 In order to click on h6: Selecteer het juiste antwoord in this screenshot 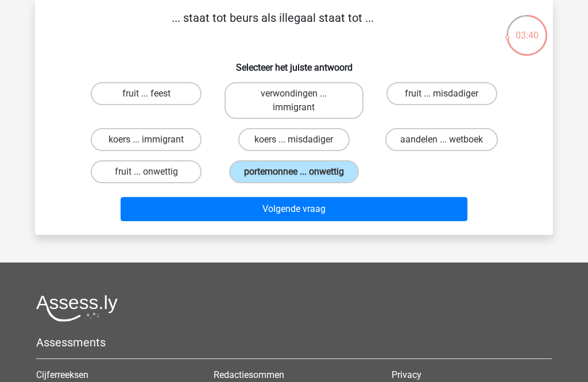, I will do `click(294, 63)`.